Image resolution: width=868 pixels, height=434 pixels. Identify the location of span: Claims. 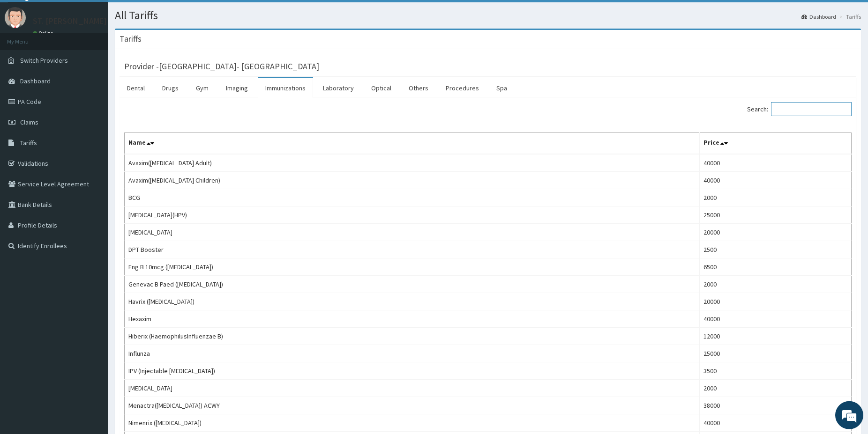
(29, 122).